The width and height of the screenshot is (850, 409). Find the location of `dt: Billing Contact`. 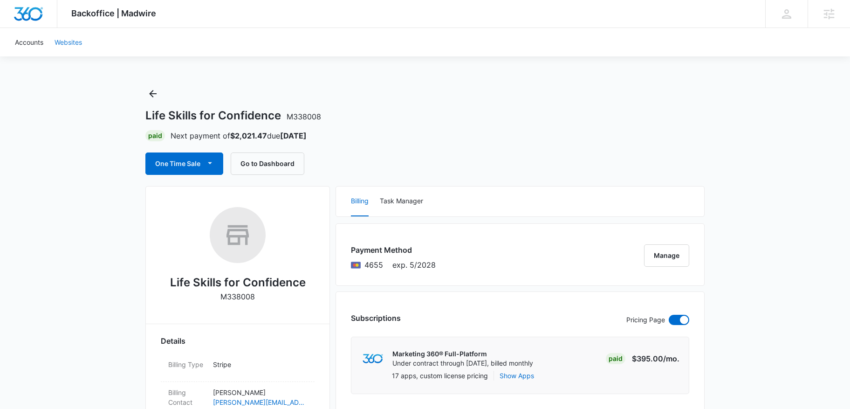

dt: Billing Contact is located at coordinates (187, 397).